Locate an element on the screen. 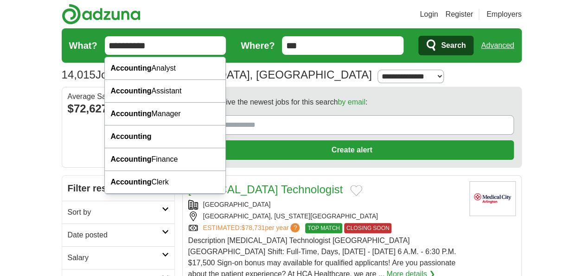 Image resolution: width=583 pixels, height=276 pixels. h2: Filter results is located at coordinates (118, 188).